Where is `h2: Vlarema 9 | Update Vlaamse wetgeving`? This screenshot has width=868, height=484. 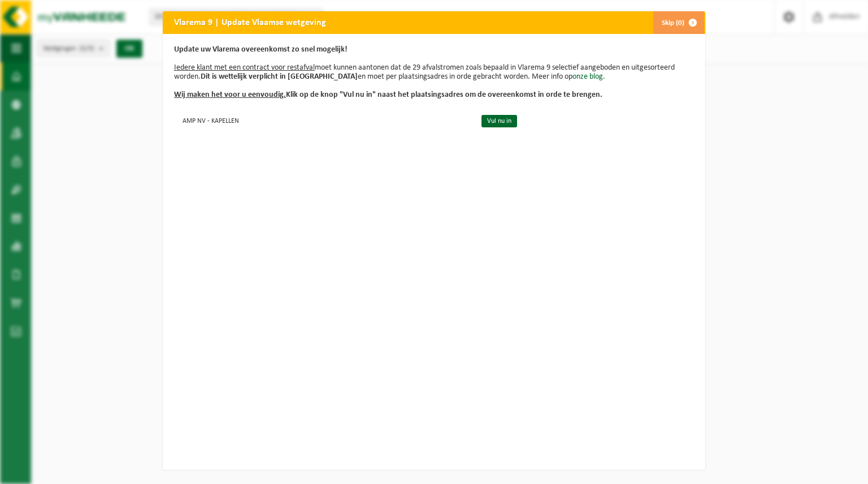 h2: Vlarema 9 | Update Vlaamse wetgeving is located at coordinates (250, 22).